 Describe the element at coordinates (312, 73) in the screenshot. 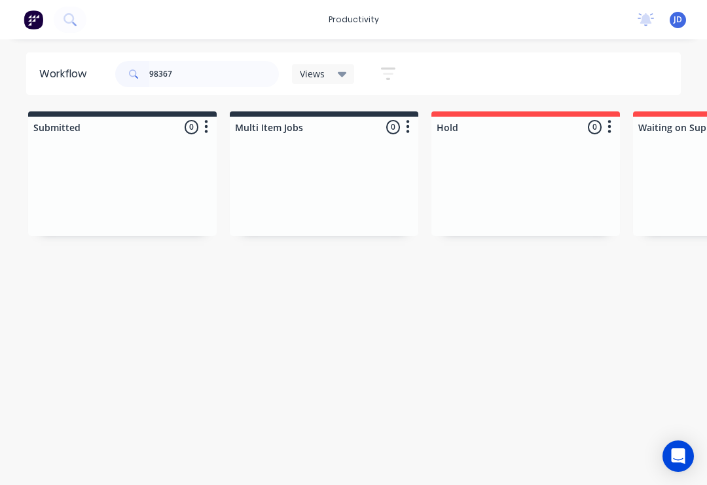

I see `span: Views` at that location.